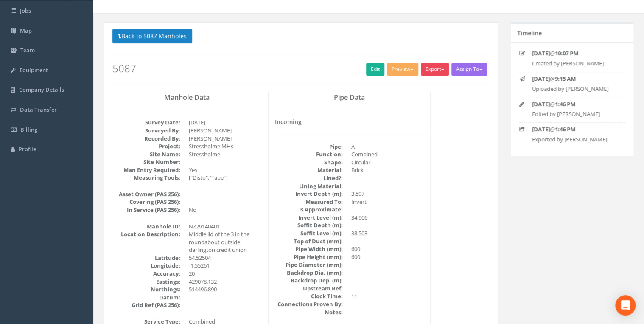  What do you see at coordinates (34, 70) in the screenshot?
I see `span: Equipment` at bounding box center [34, 70].